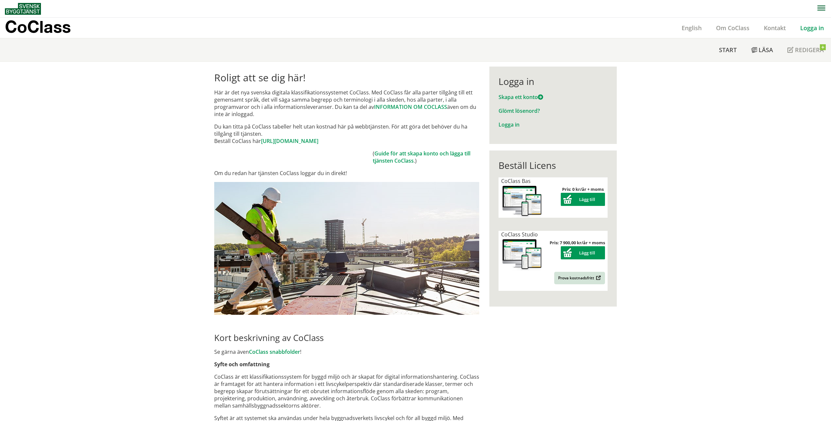  Describe the element at coordinates (347, 391) in the screenshot. I see `p: CoClass är ett klassifikationssystem för byggd miljö och är skapat för digital informationshanter...` at that location.